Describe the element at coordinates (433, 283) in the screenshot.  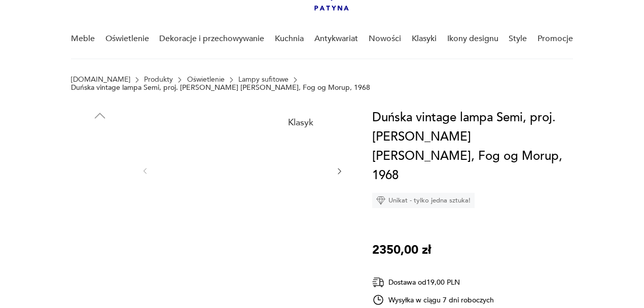
I see `div: Dostawa od 19,00 PLN` at that location.